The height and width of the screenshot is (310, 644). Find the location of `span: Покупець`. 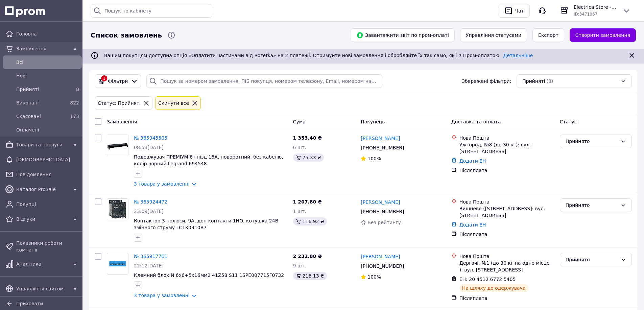

span: Покупець is located at coordinates (373, 122).